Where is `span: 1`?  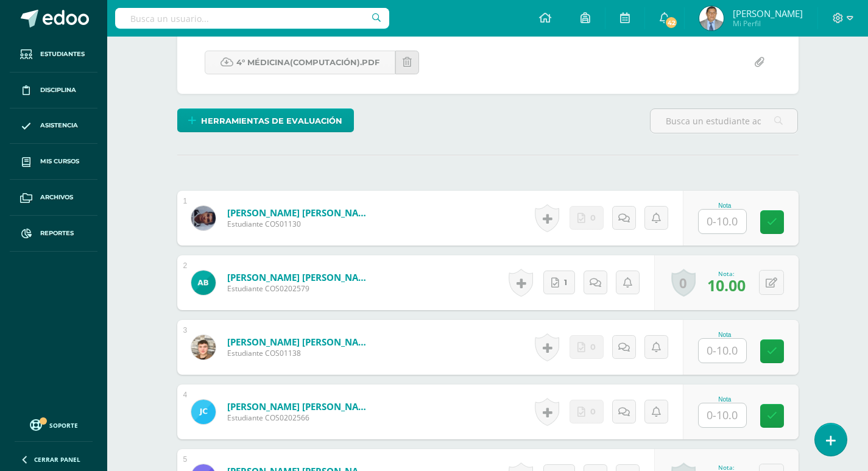 span: 1 is located at coordinates (565, 282).